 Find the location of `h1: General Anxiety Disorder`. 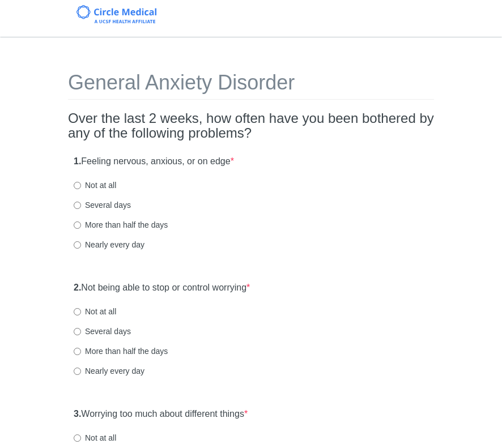

h1: General Anxiety Disorder is located at coordinates (251, 85).